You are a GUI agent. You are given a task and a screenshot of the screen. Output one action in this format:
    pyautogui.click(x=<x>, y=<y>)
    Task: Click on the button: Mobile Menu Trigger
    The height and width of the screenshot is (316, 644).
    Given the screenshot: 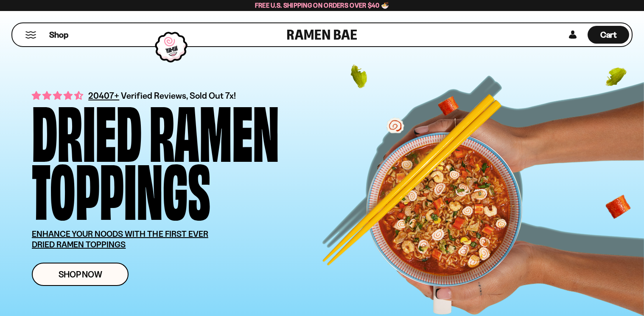 What is the action you would take?
    pyautogui.click(x=31, y=35)
    